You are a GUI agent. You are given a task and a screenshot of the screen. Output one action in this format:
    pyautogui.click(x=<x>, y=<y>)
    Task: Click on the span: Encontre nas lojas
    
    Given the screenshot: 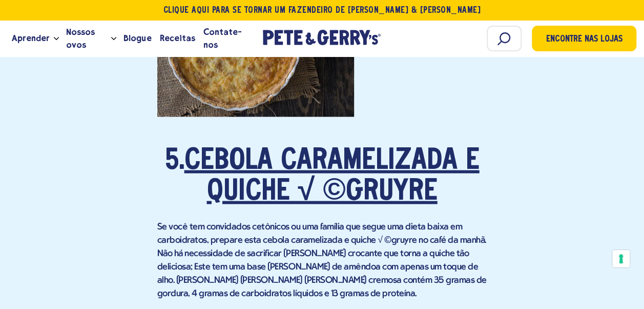 What is the action you would take?
    pyautogui.click(x=584, y=39)
    